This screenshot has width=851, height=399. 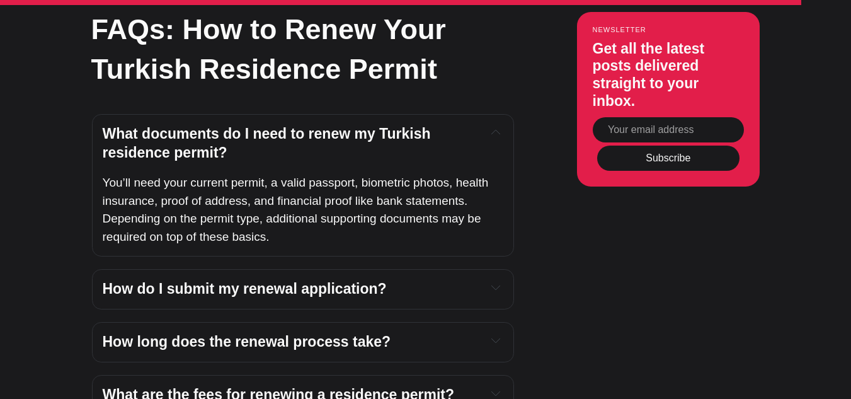 I want to click on strong: FAQs: How to Renew Your Turkish Residence Permit, so click(x=268, y=49).